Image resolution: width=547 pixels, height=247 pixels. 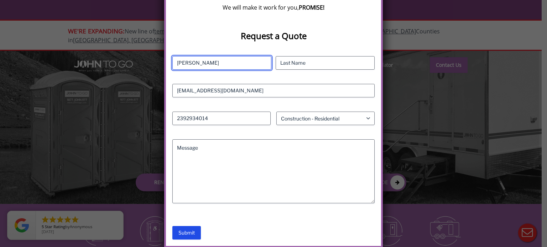 What do you see at coordinates (273, 7) in the screenshot?
I see `p: We will make it work for you,` at bounding box center [273, 7].